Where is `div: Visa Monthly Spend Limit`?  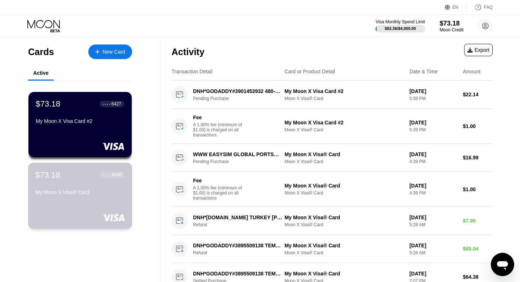
div: Visa Monthly Spend Limit is located at coordinates (400, 22).